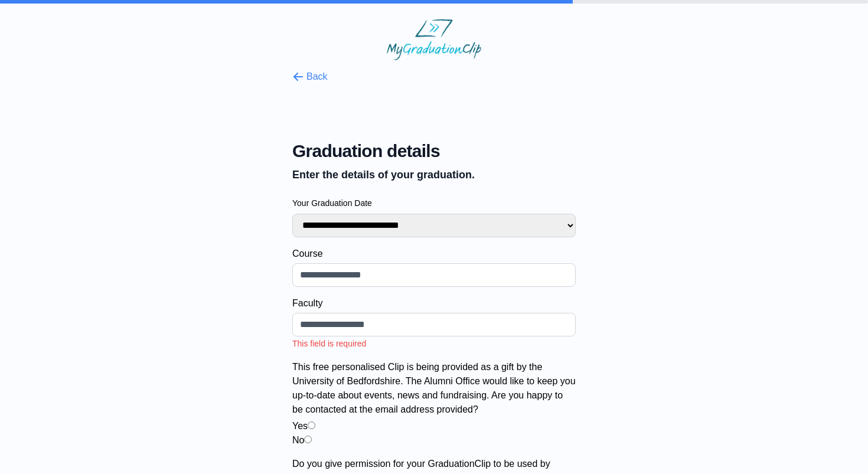  What do you see at coordinates (330, 343) in the screenshot?
I see `span: This field is required` at bounding box center [330, 343].